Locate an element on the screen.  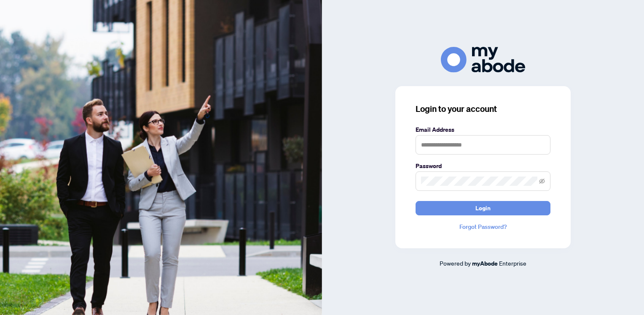
button: Login is located at coordinates (483, 208).